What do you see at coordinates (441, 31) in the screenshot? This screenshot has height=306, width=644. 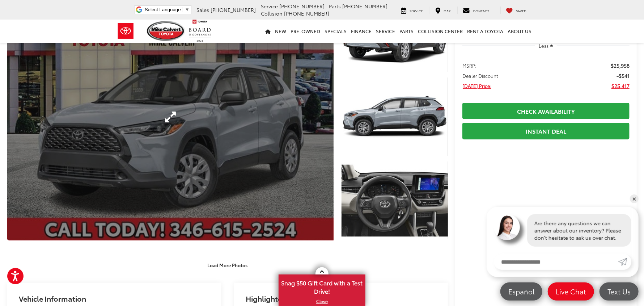 I see `a: Collision Center` at bounding box center [441, 31].